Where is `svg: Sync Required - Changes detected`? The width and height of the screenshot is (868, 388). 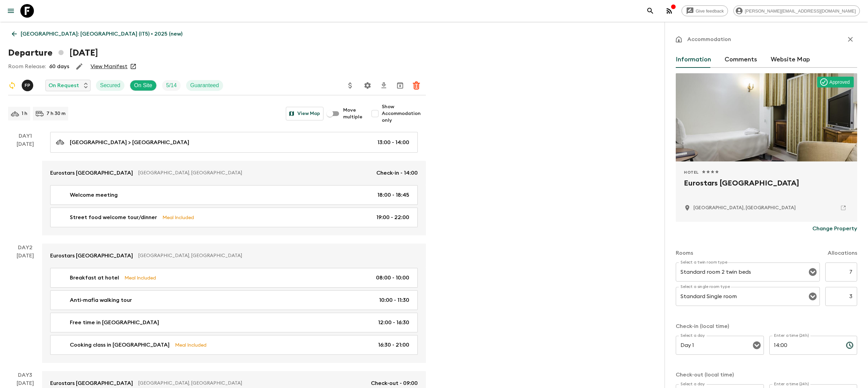
svg: Sync Required - Changes detected is located at coordinates (12, 85).